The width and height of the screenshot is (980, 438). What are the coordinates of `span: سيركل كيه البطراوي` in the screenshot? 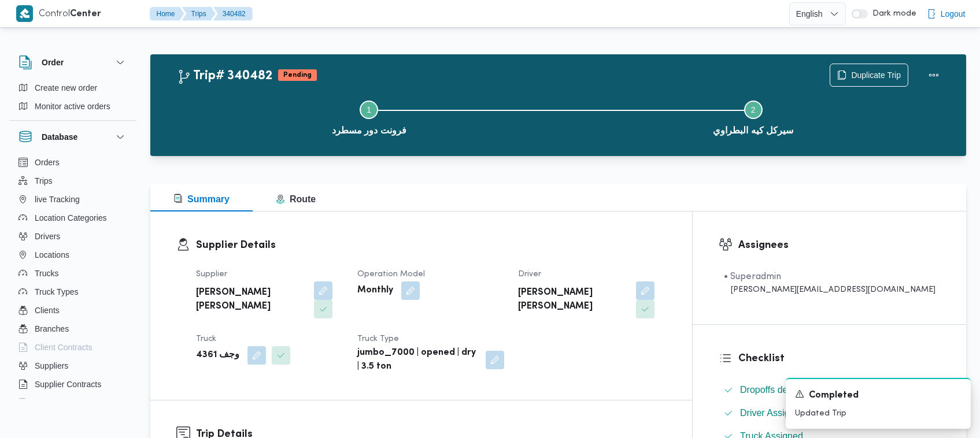 It's located at (753, 130).